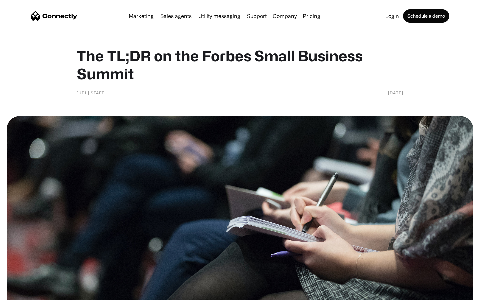  What do you see at coordinates (426, 16) in the screenshot?
I see `a: Schedule a demo` at bounding box center [426, 16].